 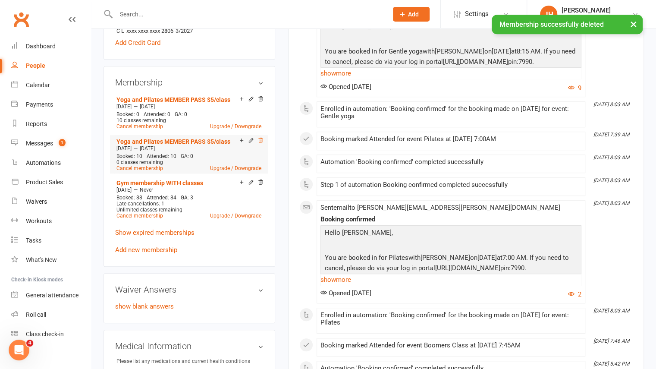 What do you see at coordinates (44, 182) in the screenshot?
I see `div: Product Sales` at bounding box center [44, 182].